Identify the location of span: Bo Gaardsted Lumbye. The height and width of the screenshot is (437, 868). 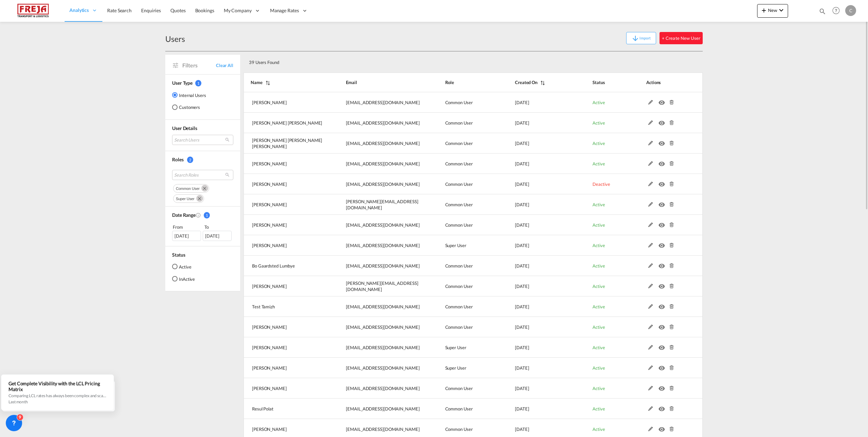
(273, 266).